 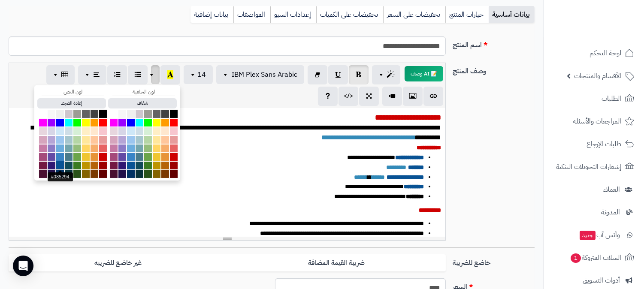 What do you see at coordinates (598, 76) in the screenshot?
I see `span: الأقسام والمنتجات` at bounding box center [598, 76].